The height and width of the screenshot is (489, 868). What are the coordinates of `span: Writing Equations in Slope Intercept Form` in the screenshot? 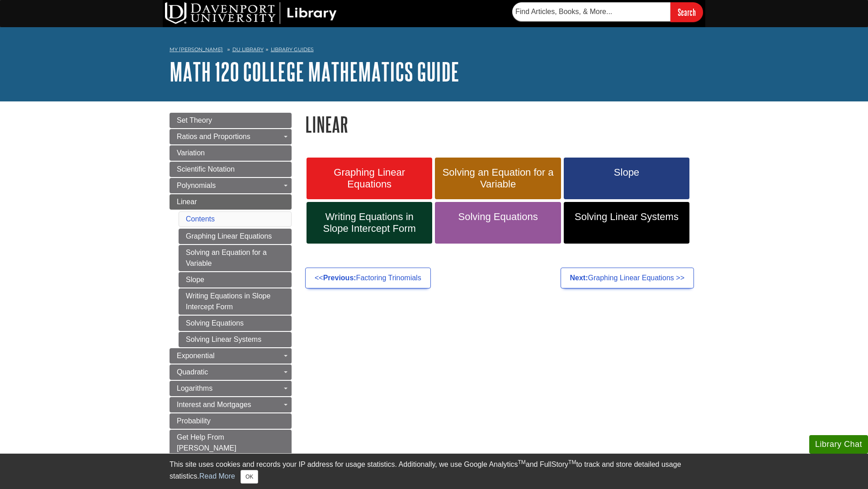 It's located at (369, 222).